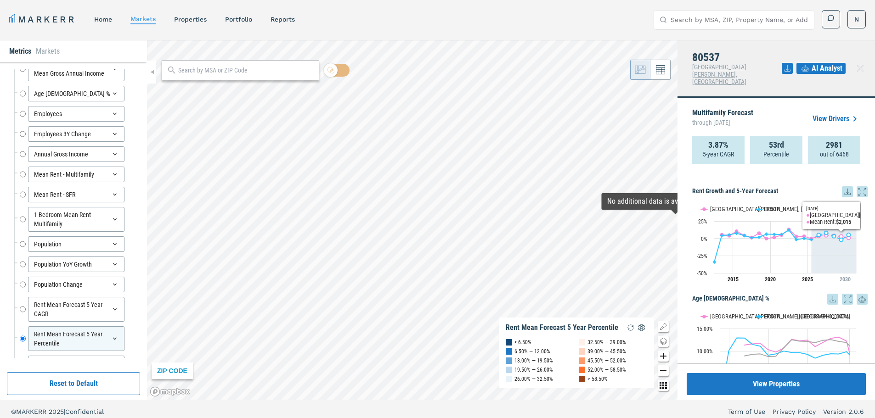  I want to click on text: 10.00%, so click(704, 352).